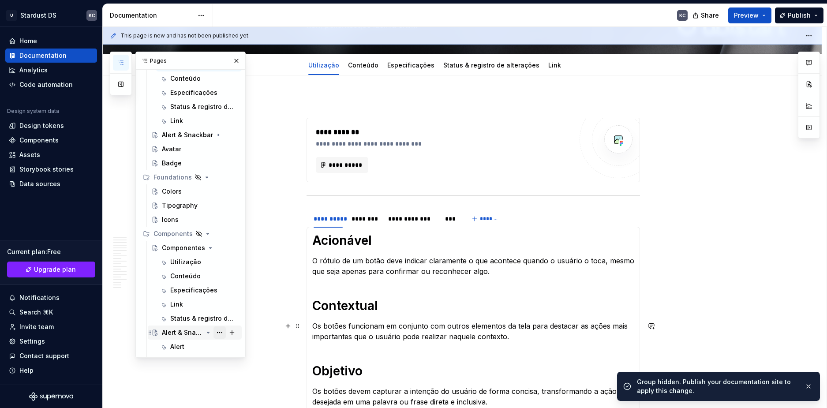  Describe the element at coordinates (473, 320) in the screenshot. I see `section-item: Princípios` at that location.